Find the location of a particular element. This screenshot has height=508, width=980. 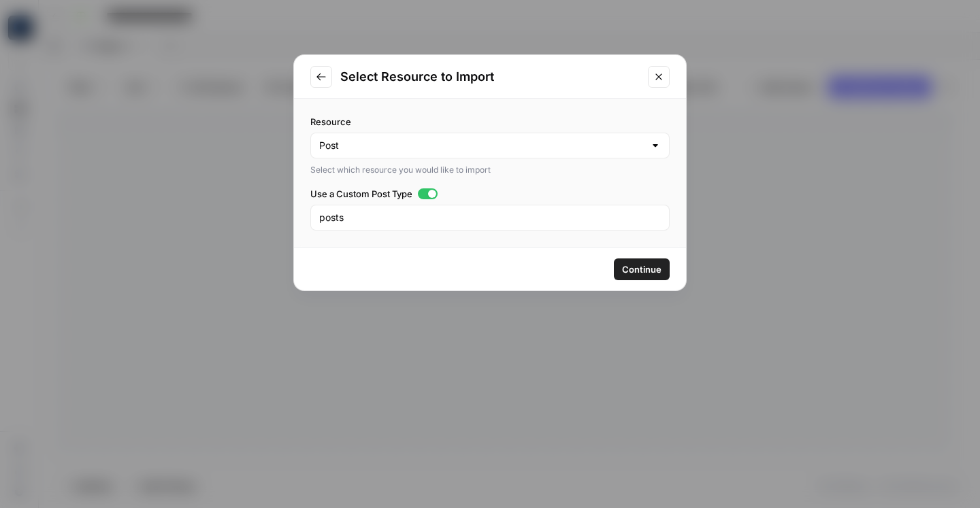

h2: Select Resource to Import is located at coordinates (490, 77).